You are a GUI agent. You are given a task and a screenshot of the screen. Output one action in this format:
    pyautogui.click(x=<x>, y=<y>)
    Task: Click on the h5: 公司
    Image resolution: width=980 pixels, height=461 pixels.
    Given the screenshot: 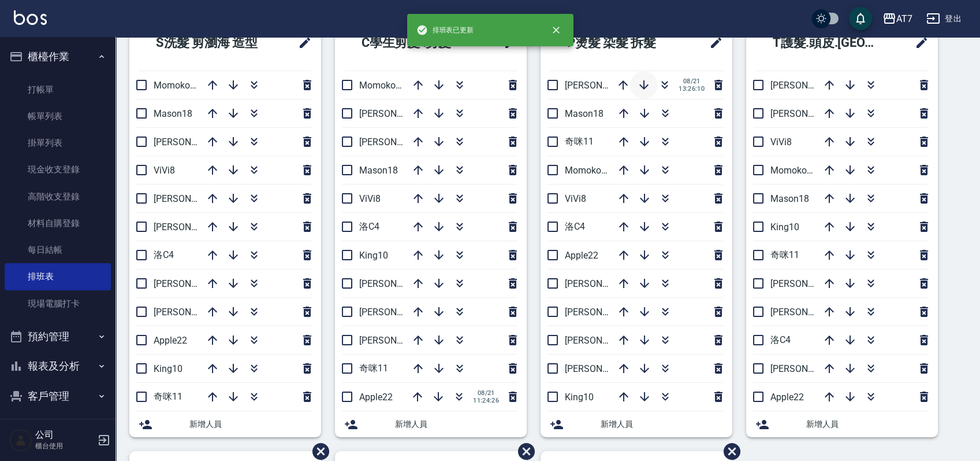 What is the action you would take?
    pyautogui.click(x=65, y=435)
    